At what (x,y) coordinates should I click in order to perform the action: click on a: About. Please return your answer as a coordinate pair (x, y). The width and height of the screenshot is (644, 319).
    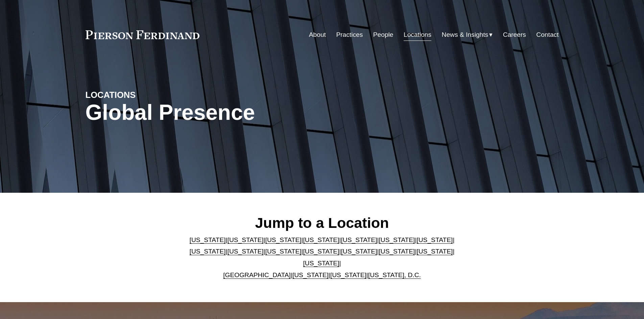
    Looking at the image, I should click on (317, 35).